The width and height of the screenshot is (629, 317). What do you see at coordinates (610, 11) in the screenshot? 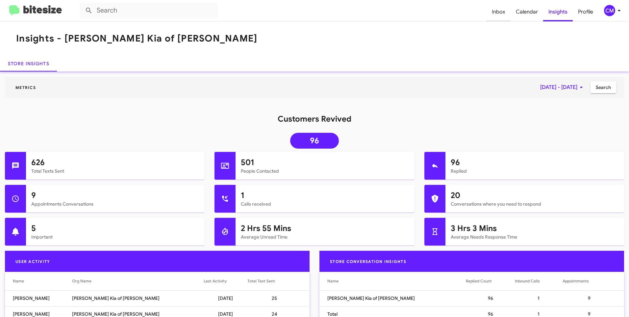
I see `button: CM` at bounding box center [610, 11].